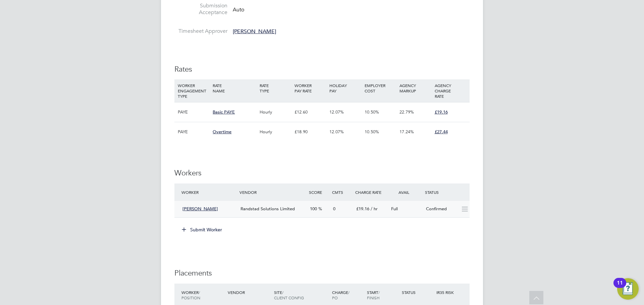 This screenshot has width=644, height=305. I want to click on h3: Rates, so click(322, 69).